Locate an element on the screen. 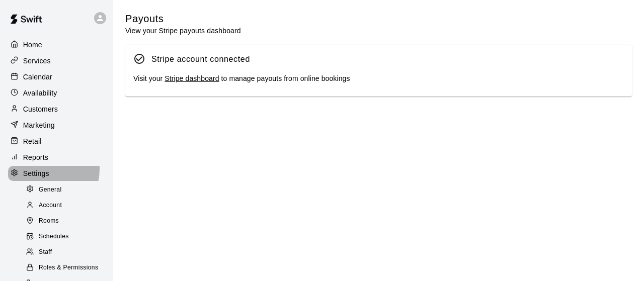  a: Stripe dashboard is located at coordinates (192, 79).